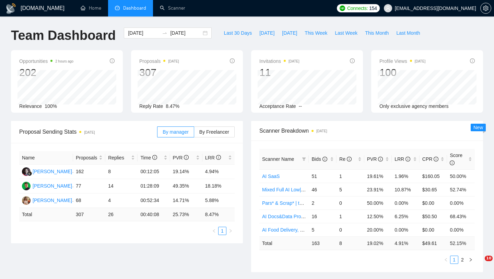 The image size is (494, 279). What do you see at coordinates (173, 8) in the screenshot?
I see `a: searchScanner` at bounding box center [173, 8].